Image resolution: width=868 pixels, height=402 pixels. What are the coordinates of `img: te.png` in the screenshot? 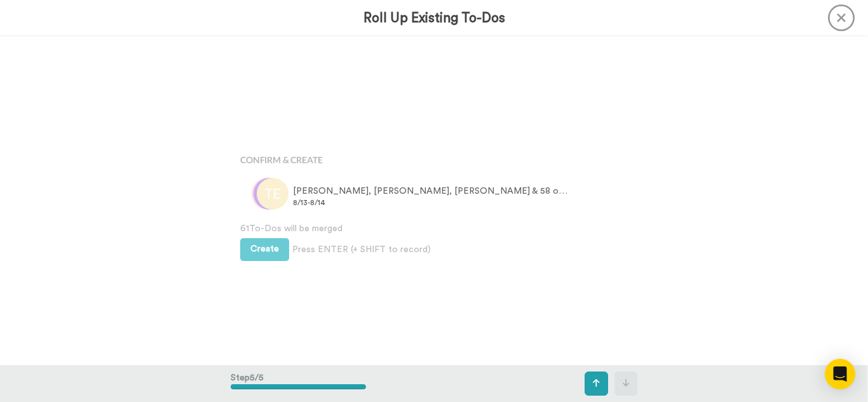 It's located at (272, 194).